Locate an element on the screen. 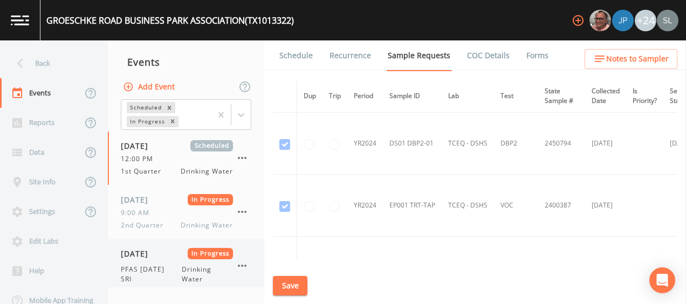 The width and height of the screenshot is (686, 304). td: DBP2 is located at coordinates (516, 143).